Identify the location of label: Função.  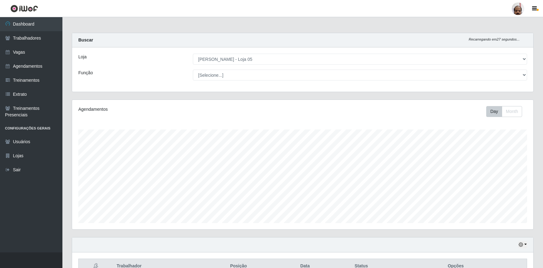
(85, 73).